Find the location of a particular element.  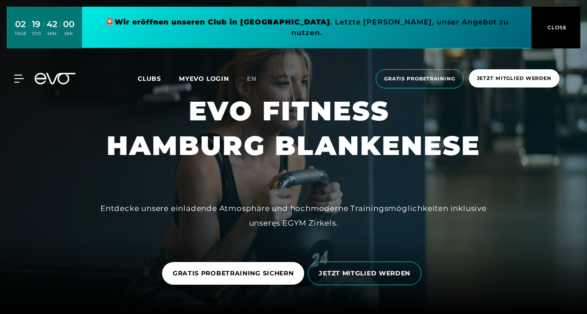

a: Gratis Probetraining is located at coordinates (419, 79).